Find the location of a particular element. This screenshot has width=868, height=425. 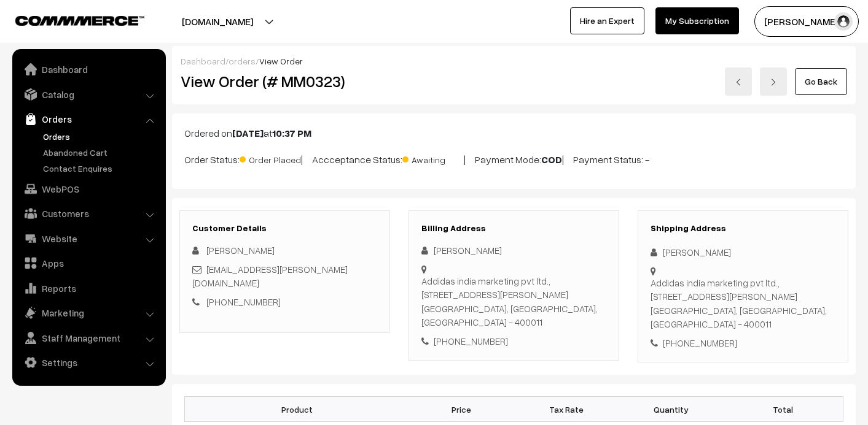

h3: Shipping Address is located at coordinates (742, 229).